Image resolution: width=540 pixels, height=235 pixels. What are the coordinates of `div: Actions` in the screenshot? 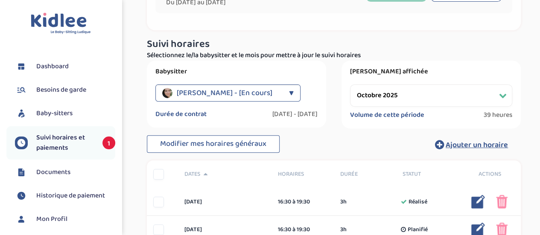 It's located at (490, 174).